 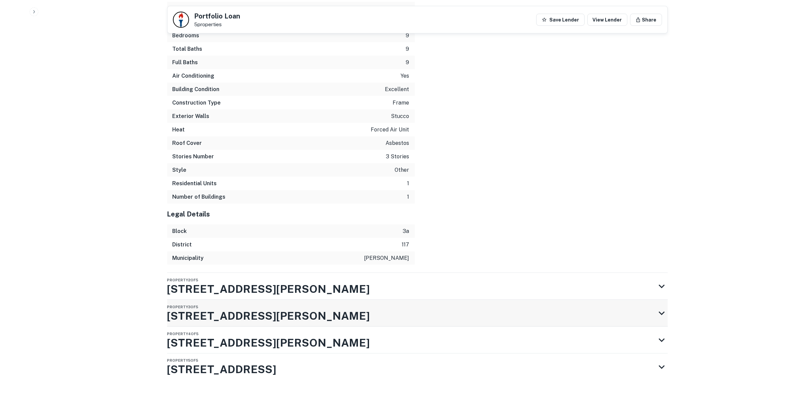 What do you see at coordinates (186, 36) in the screenshot?
I see `h6: Bedrooms` at bounding box center [186, 36].